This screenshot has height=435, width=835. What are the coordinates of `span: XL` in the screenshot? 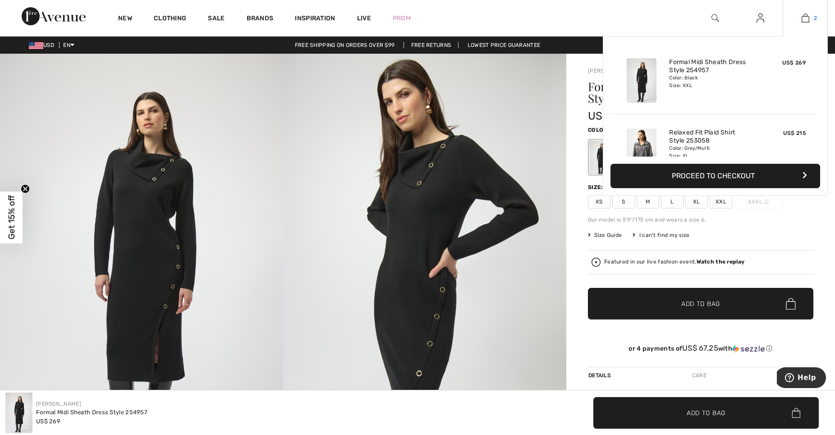 It's located at (697, 202).